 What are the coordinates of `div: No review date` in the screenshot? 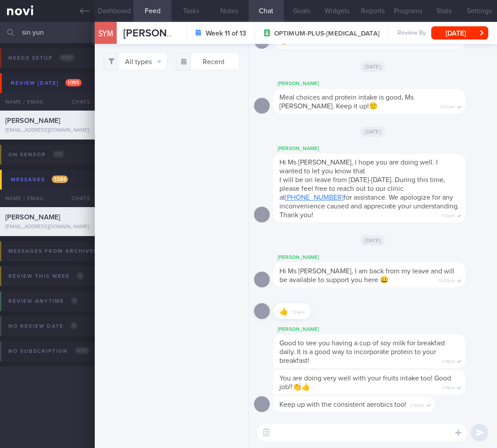 It's located at (43, 326).